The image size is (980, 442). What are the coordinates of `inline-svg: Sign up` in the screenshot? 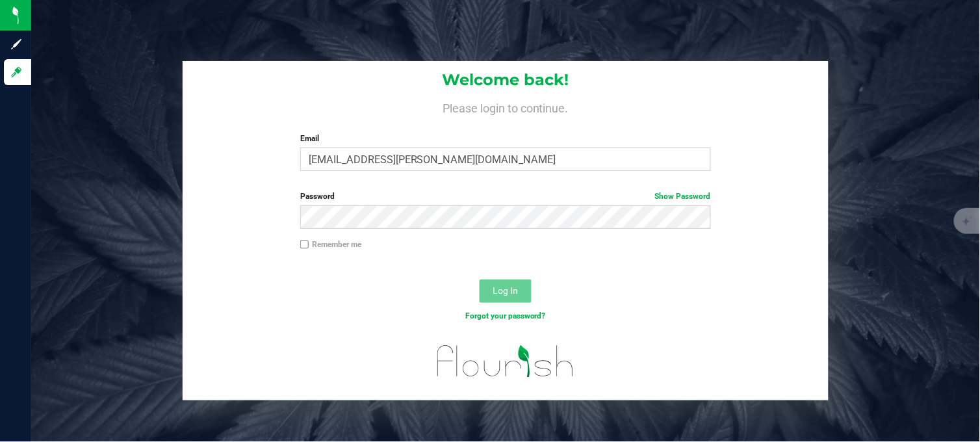 It's located at (17, 44).